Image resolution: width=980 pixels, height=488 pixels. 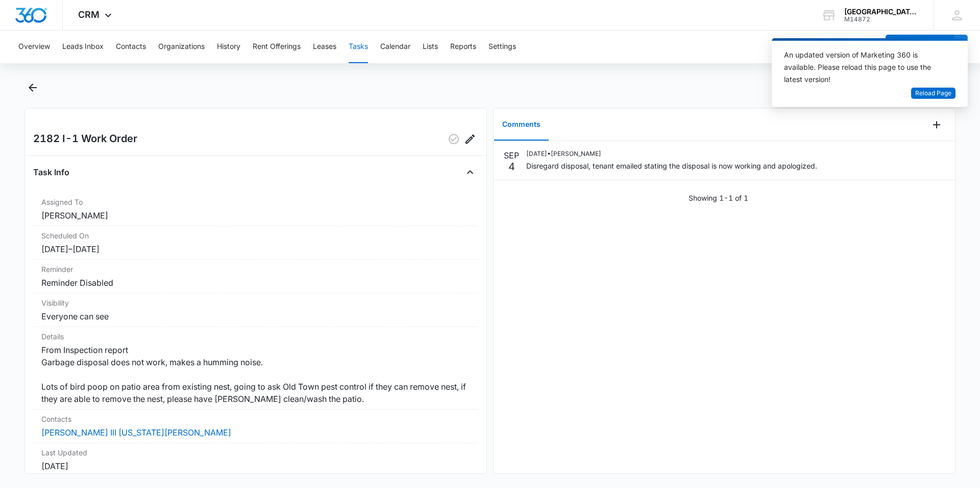 What do you see at coordinates (470, 139) in the screenshot?
I see `button: Edit` at bounding box center [470, 139].